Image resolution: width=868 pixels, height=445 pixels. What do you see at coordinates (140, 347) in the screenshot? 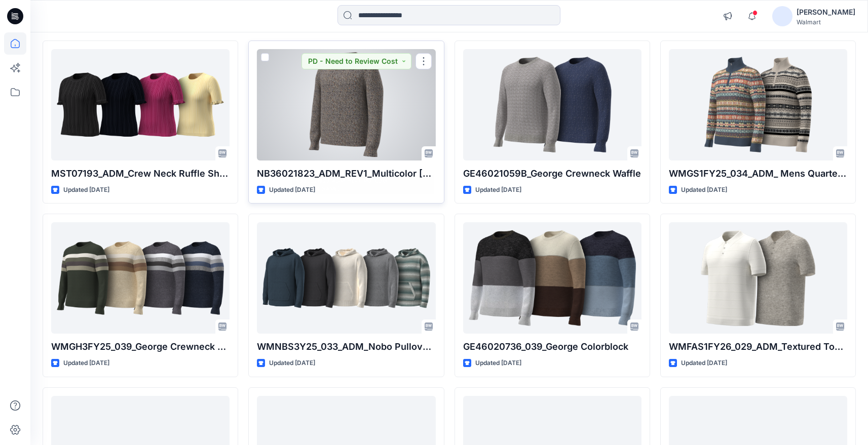
I see `p: WMGH3FY25_039_George Crewneck Textured Stripe` at bounding box center [140, 347].